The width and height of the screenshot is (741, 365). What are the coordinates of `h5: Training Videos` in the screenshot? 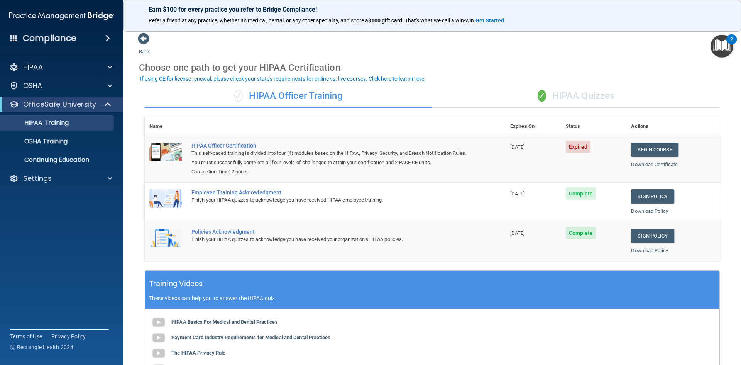 It's located at (176, 283).